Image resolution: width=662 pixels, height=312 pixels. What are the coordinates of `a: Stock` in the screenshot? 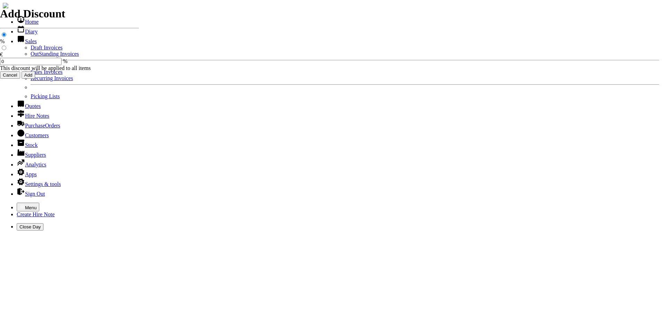 It's located at (27, 145).